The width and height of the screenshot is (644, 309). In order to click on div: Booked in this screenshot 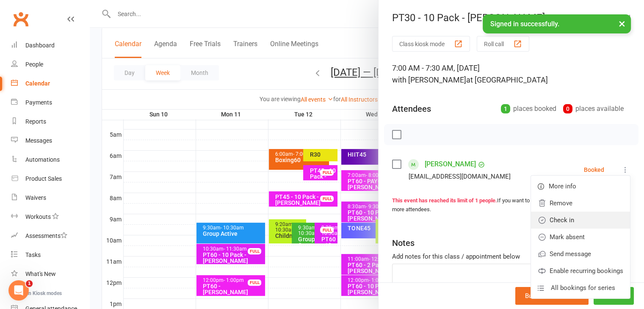, I will do `click(594, 170)`.